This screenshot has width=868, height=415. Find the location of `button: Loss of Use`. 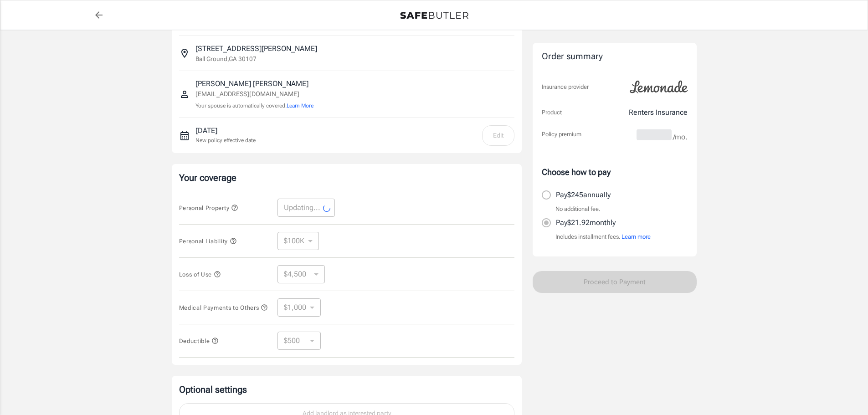

button: Loss of Use is located at coordinates (200, 274).